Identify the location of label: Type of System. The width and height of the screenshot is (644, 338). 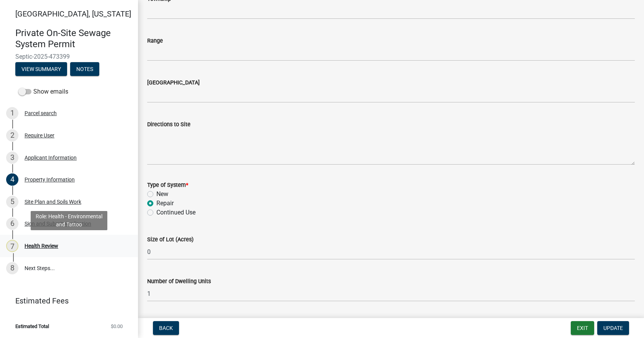
(167, 185).